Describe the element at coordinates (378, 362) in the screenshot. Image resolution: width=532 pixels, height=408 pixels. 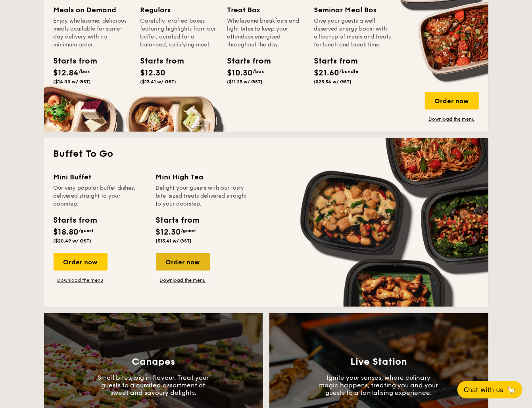
I see `h3: Live Station` at that location.